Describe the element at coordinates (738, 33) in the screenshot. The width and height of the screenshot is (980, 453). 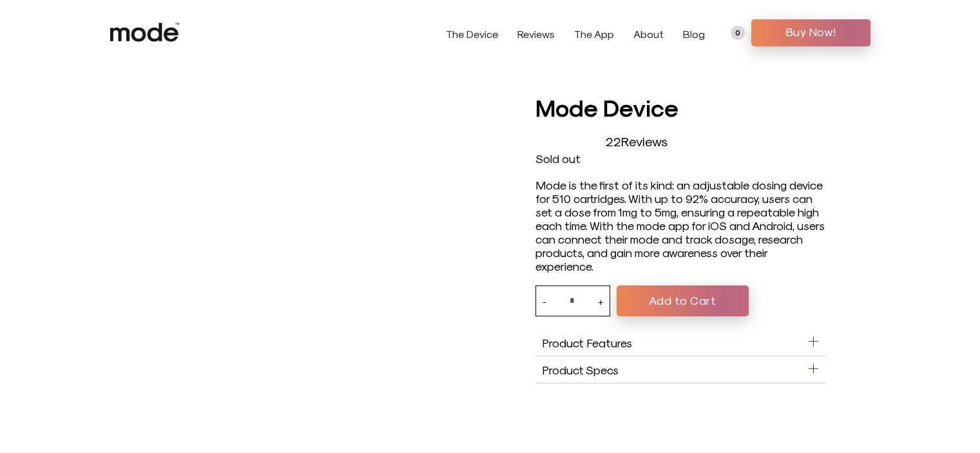
I see `a: 0` at that location.